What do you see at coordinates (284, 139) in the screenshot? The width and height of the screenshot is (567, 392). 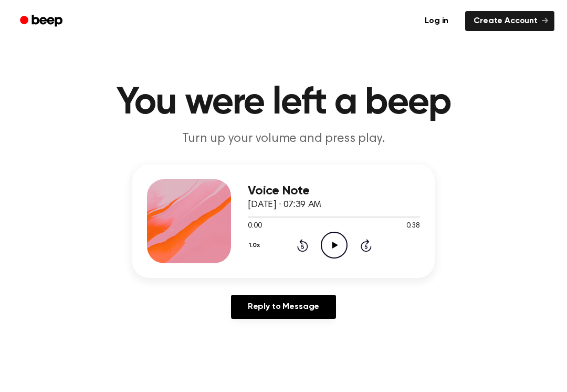 I see `p: Turn up your volume and press play.` at bounding box center [284, 139].